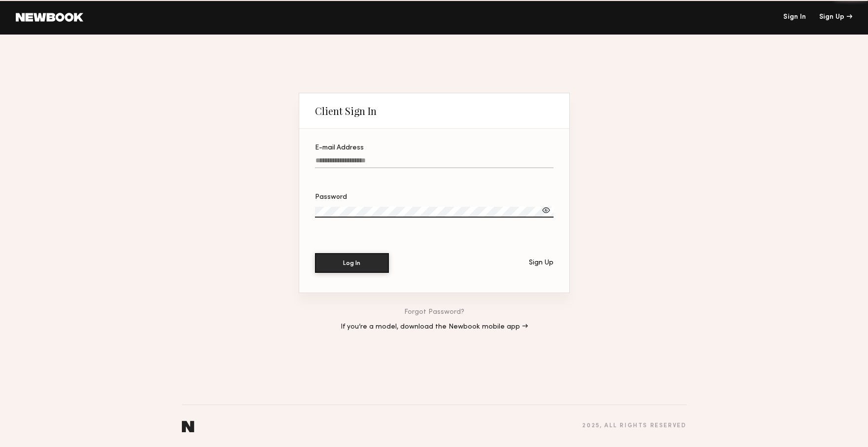 The height and width of the screenshot is (447, 868). Describe the element at coordinates (434, 327) in the screenshot. I see `a: If you’re a model, download the Newbook mobile app →` at that location.